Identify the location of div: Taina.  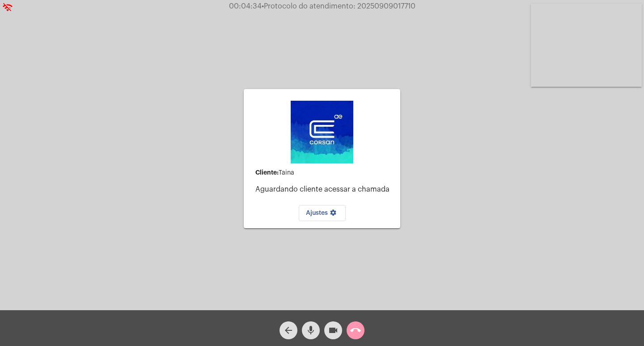
(324, 173).